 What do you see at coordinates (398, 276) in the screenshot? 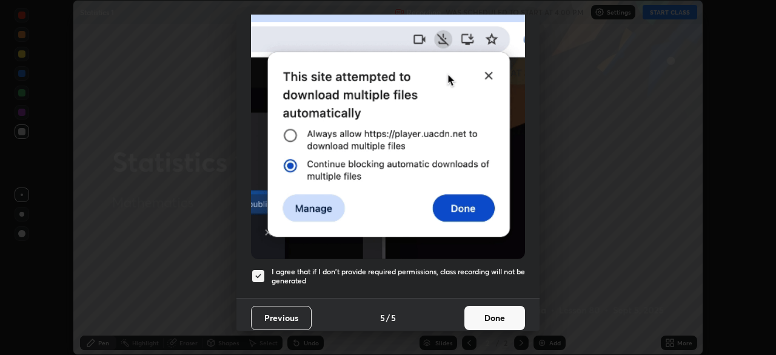
I see `h5: I agree that if I don't provide required permissions, class recording will not be generated` at bounding box center [398, 276].